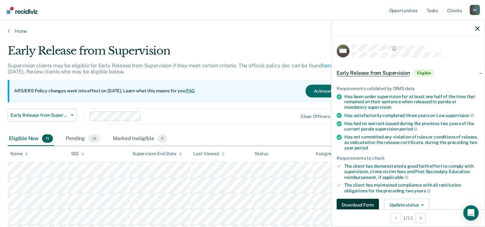 The height and width of the screenshot is (227, 485). What do you see at coordinates (412, 102) in the screenshot?
I see `div: Has been under supervision for at least one half of the time that remained on their sentence when...` at bounding box center [412, 102].